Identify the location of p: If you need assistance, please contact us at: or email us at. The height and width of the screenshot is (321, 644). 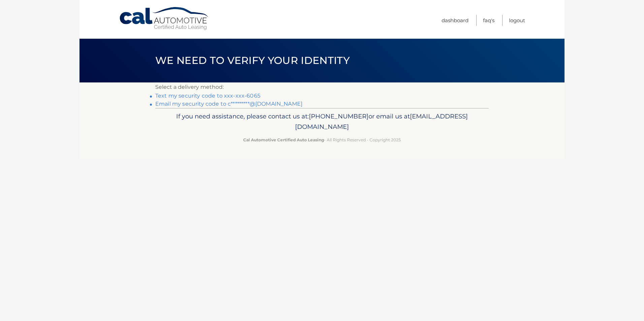
(322, 122).